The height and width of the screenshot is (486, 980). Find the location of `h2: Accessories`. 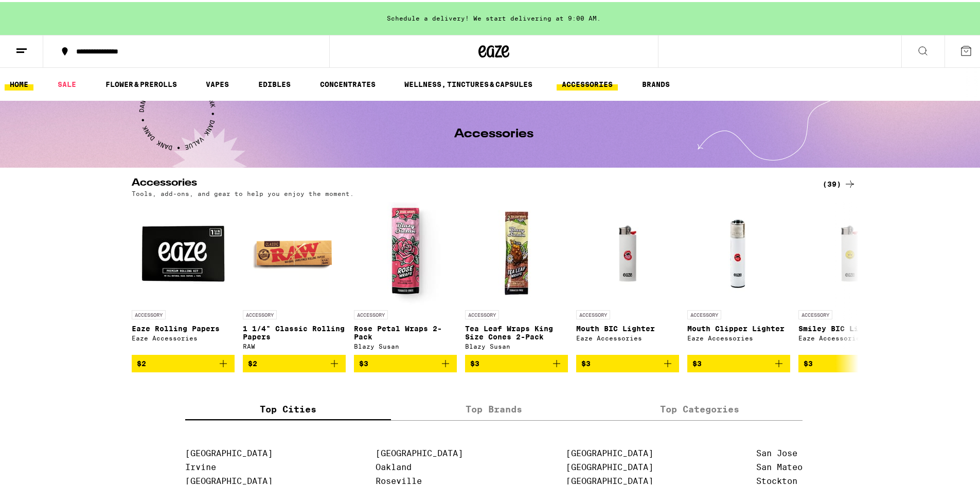

h2: Accessories is located at coordinates (469, 182).